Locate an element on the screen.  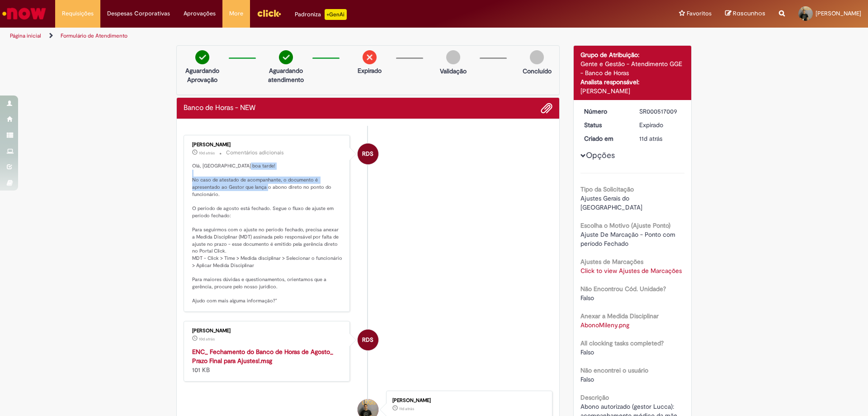
div: Gente e Gestão - Atendimento GGE - Banco de Horas is located at coordinates (632, 68).